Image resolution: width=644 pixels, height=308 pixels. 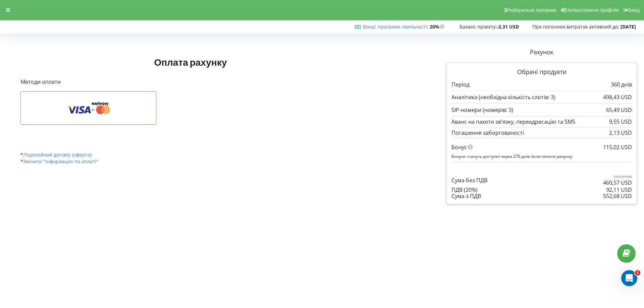 What do you see at coordinates (542, 122) in the screenshot?
I see `div: Аванс на пакети зв'язку, переадресацію та SMS` at bounding box center [542, 122].